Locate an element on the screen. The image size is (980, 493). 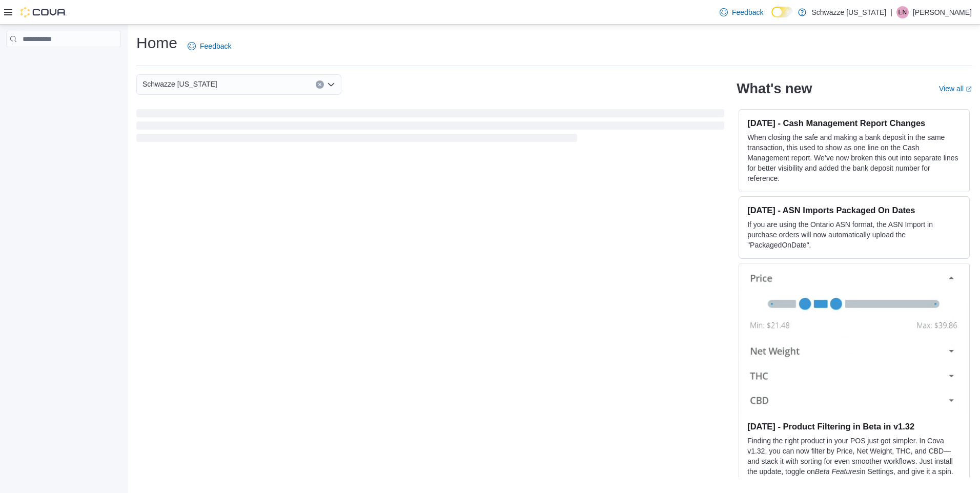
a: View allExternal link is located at coordinates (955, 89).